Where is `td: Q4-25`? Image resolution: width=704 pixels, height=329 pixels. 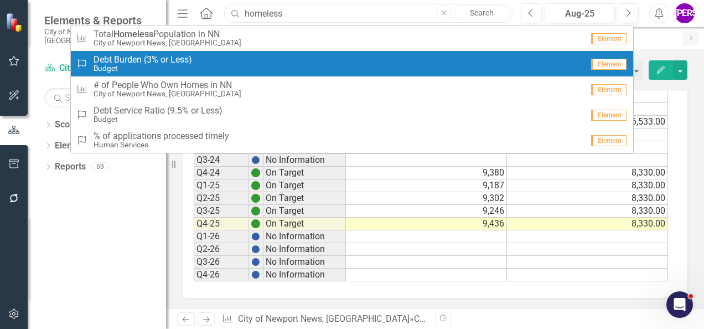
td: Q4-25 is located at coordinates (221, 224).